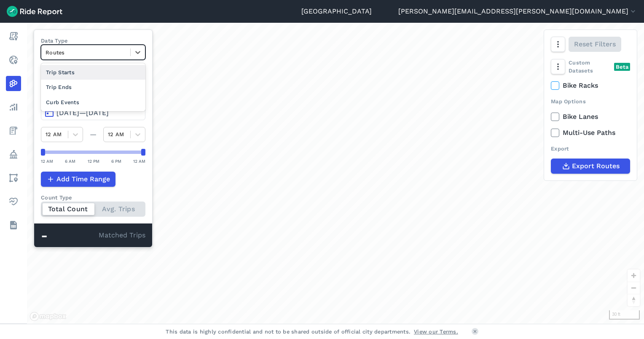  I want to click on div: Export, so click(591, 149).